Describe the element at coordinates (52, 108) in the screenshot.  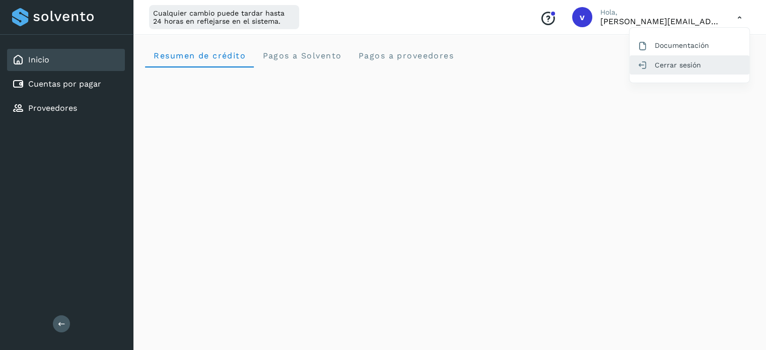
I see `a: Proveedores` at that location.